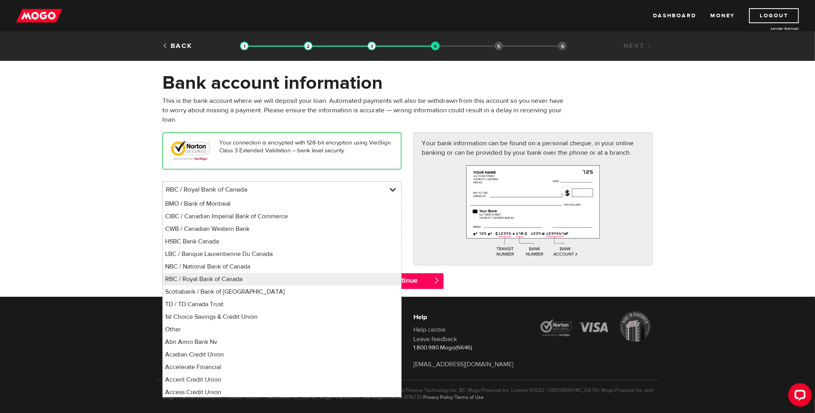 This screenshot has height=413, width=815. Describe the element at coordinates (469, 397) in the screenshot. I see `a: Terms of Use` at that location.